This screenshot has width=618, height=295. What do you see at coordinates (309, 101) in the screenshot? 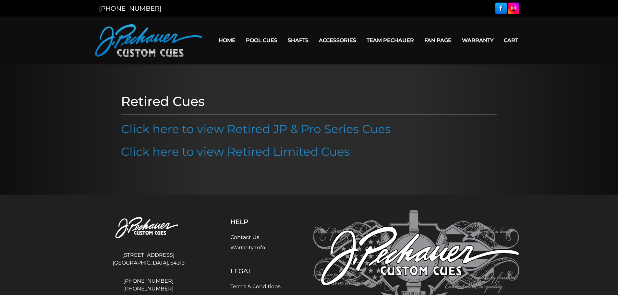
I see `h1: Retired Cues` at bounding box center [309, 101].